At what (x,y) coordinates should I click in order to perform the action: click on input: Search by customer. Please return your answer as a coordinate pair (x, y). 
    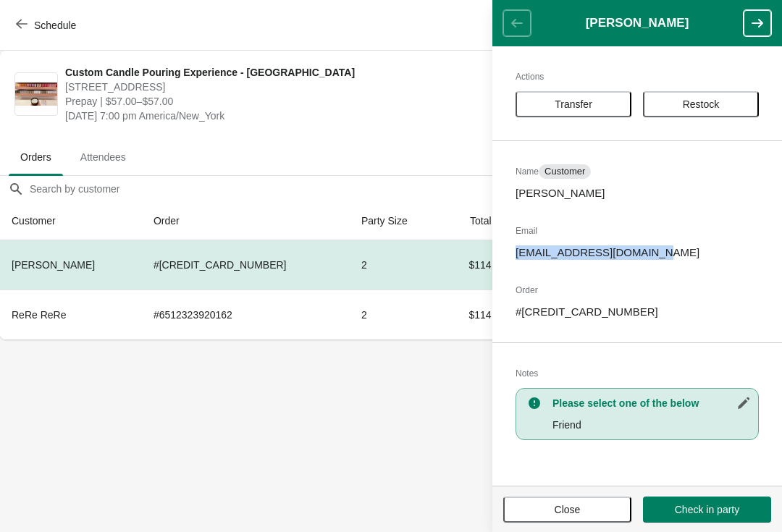
    Looking at the image, I should click on (405, 189).